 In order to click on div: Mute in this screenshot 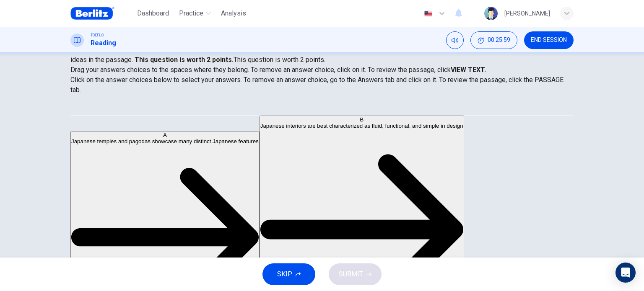, I will do `click(455, 40)`.